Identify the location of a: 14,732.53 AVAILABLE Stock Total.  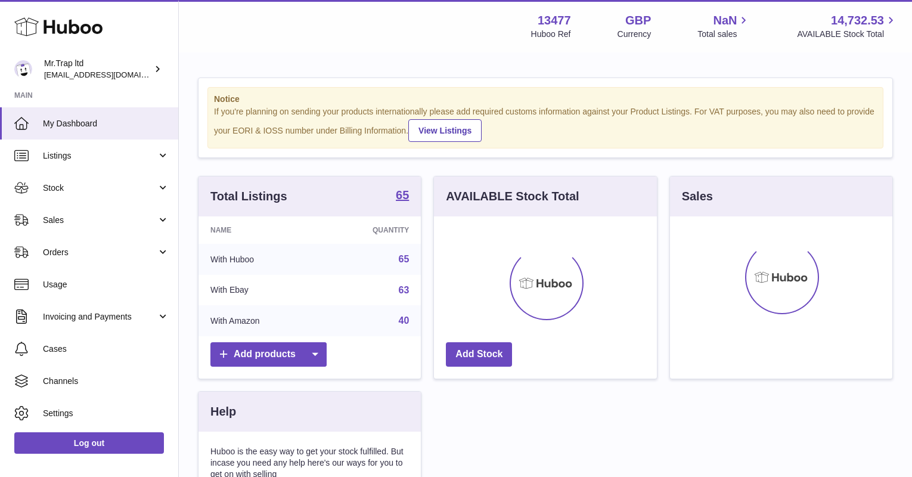
(847, 26).